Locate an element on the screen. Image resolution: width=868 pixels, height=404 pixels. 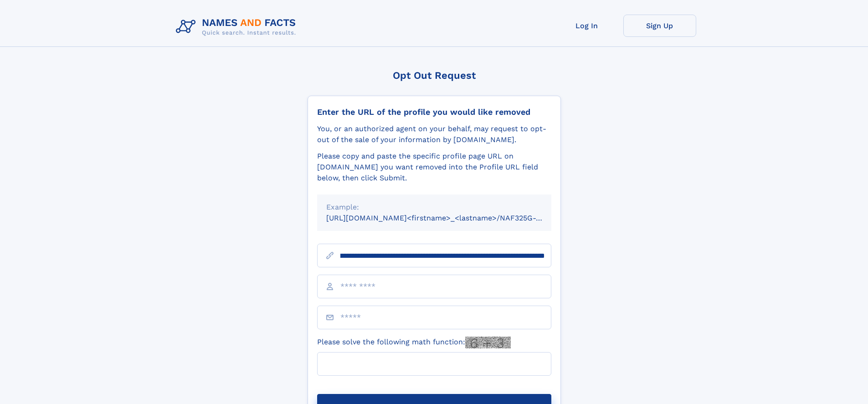
div: Enter the URL of the profile you would like removed is located at coordinates (434, 112).